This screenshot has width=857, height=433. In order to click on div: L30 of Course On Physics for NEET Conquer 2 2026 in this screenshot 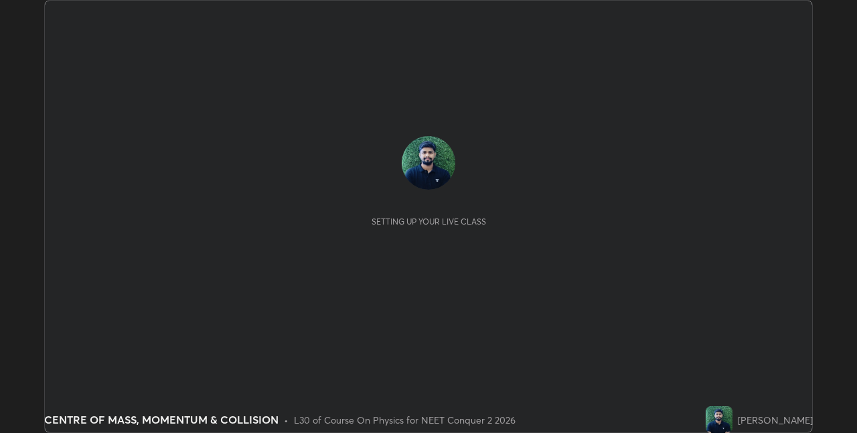, I will do `click(405, 419)`.